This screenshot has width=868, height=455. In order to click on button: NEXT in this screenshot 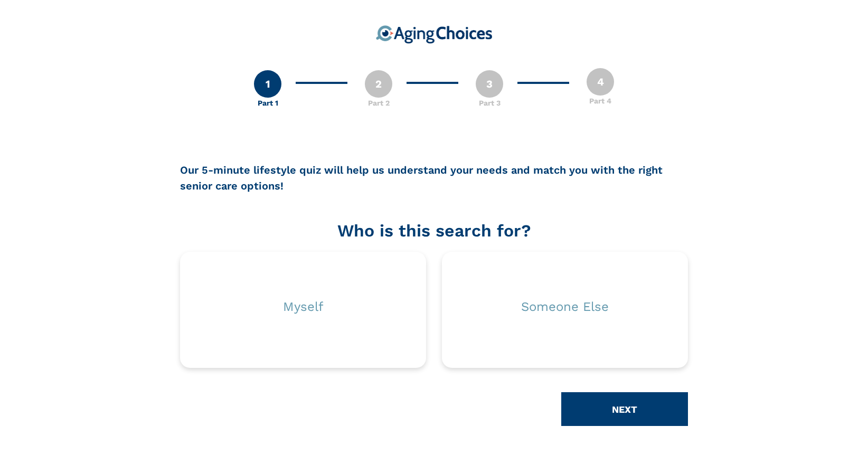, I will do `click(625, 409)`.